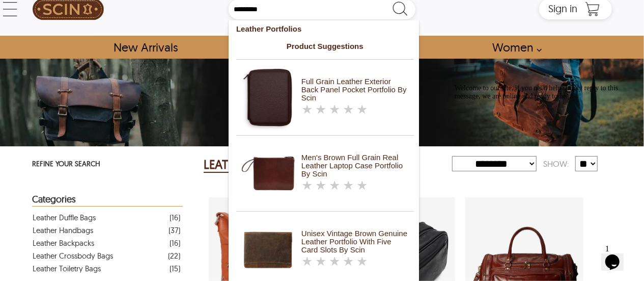 This screenshot has width=644, height=281. I want to click on div: Leather Handbags, so click(63, 230).